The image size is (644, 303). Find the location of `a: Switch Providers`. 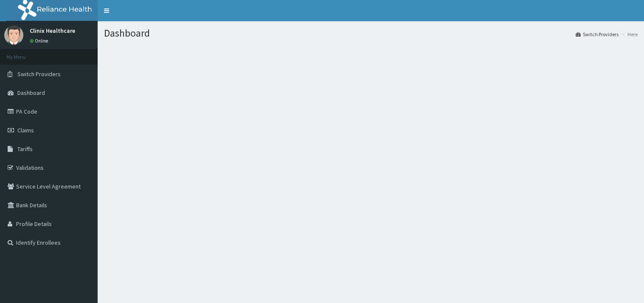

a: Switch Providers is located at coordinates (597, 34).